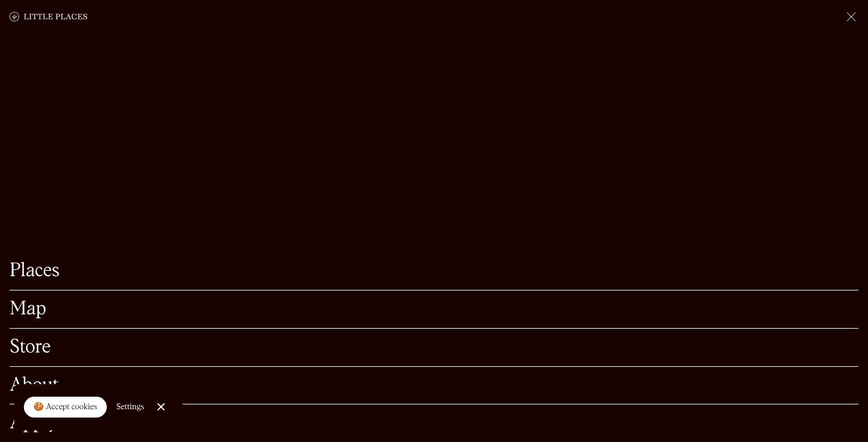  Describe the element at coordinates (65, 408) in the screenshot. I see `a: 🍪 Accept cookies` at that location.